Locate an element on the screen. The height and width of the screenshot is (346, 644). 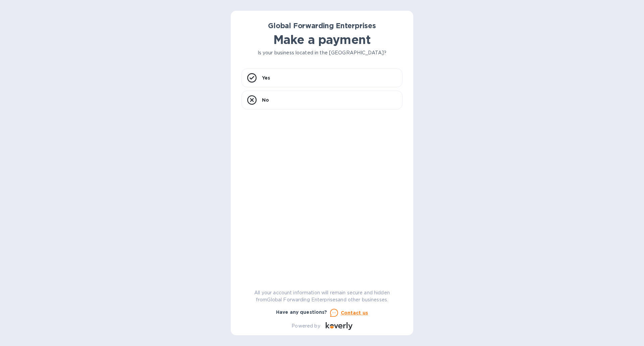
p: All your account information will remain secure and hidden from Global Forwarding Enterprises and... is located at coordinates (322, 296).